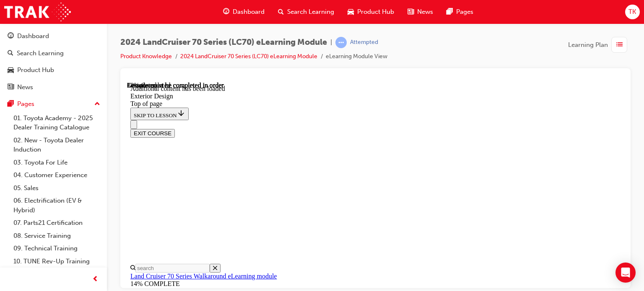 Image resolution: width=644 pixels, height=291 pixels. Describe the element at coordinates (464, 12) in the screenshot. I see `span: Pages` at that location.